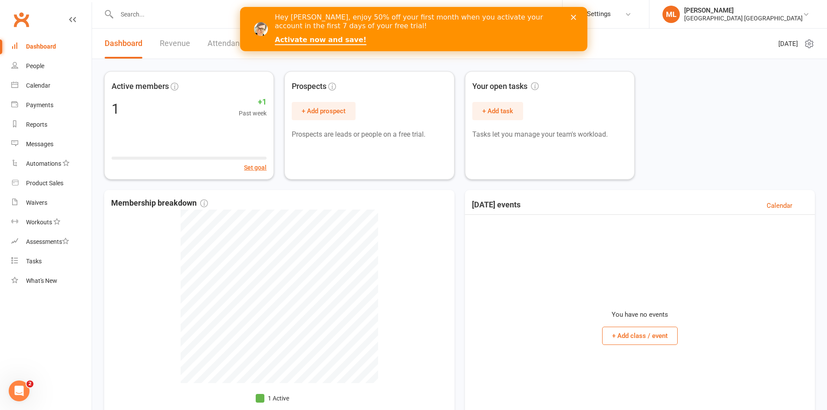 The height and width of the screenshot is (410, 827). What do you see at coordinates (35, 66) in the screenshot?
I see `div: People` at bounding box center [35, 66].